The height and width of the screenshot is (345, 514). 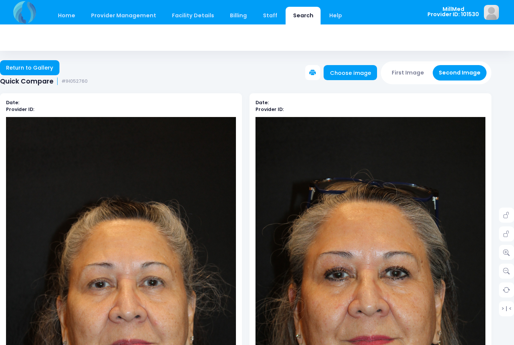 I want to click on a: Home, so click(x=66, y=15).